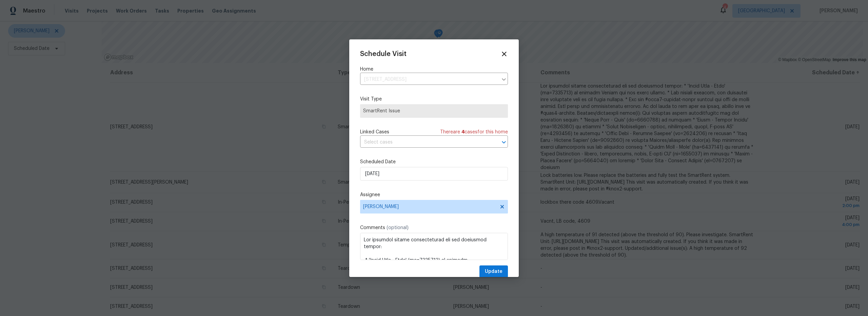 The width and height of the screenshot is (868, 316). Describe the element at coordinates (434, 195) in the screenshot. I see `label: Assignee` at that location.